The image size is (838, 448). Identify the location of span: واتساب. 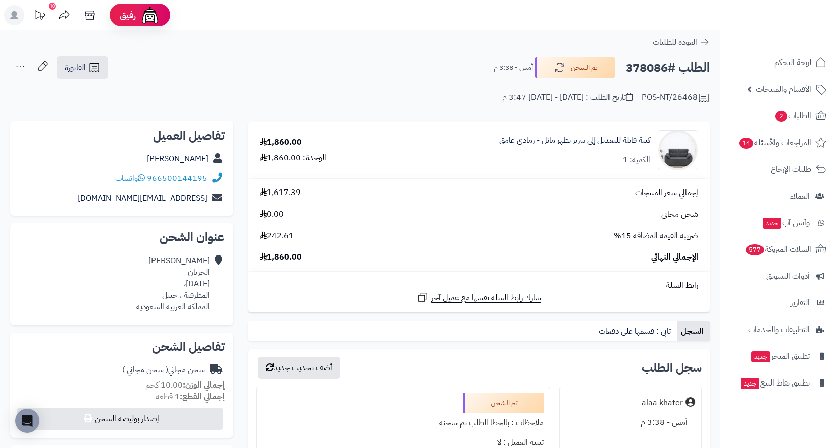
(130, 178).